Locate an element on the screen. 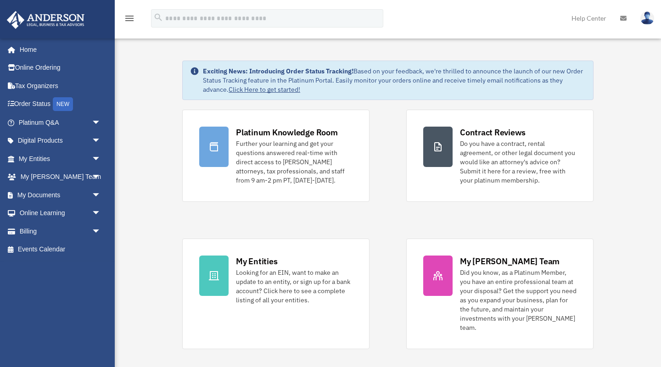 This screenshot has width=661, height=367. div: Did you know, as a Platinum Member, you have an entire professional team at your disposal? Get th... is located at coordinates (518, 300).